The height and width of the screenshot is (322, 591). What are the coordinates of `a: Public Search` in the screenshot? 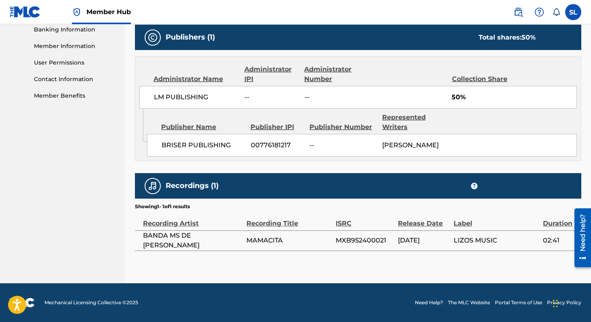 It's located at (518, 12).